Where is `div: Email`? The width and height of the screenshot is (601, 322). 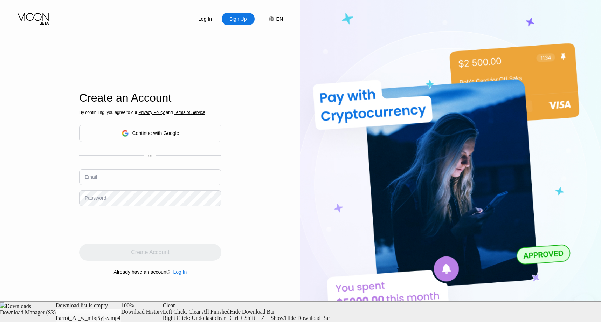
div: Email is located at coordinates (91, 177).